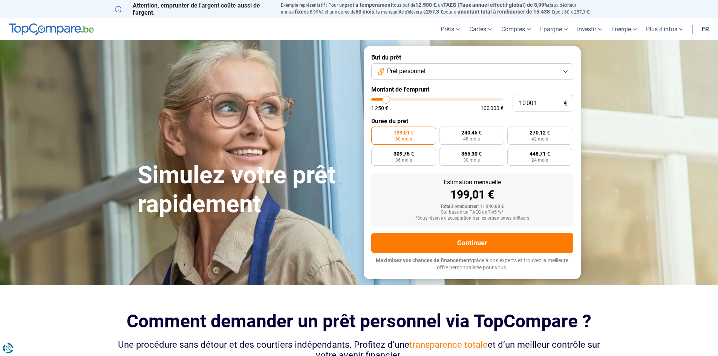 This screenshot has width=718, height=356. I want to click on span: 42 mois, so click(540, 139).